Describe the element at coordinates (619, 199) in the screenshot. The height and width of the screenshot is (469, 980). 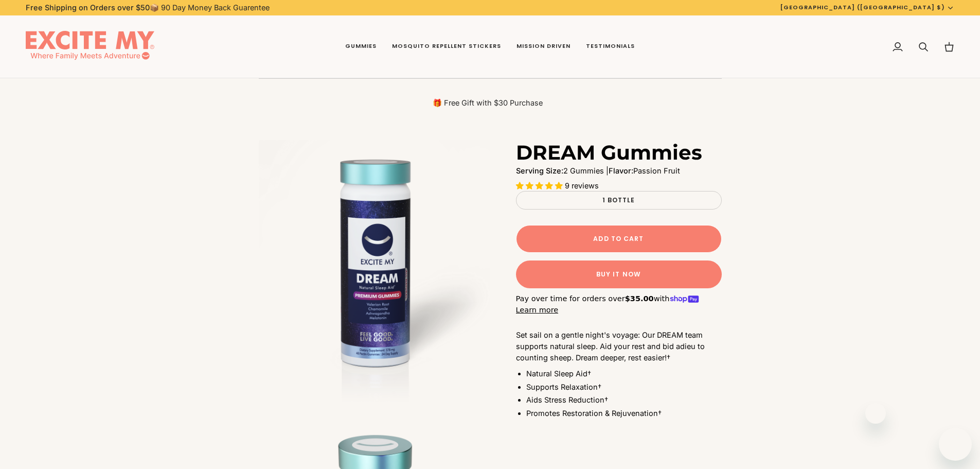
I see `span: 1 Bottle` at that location.